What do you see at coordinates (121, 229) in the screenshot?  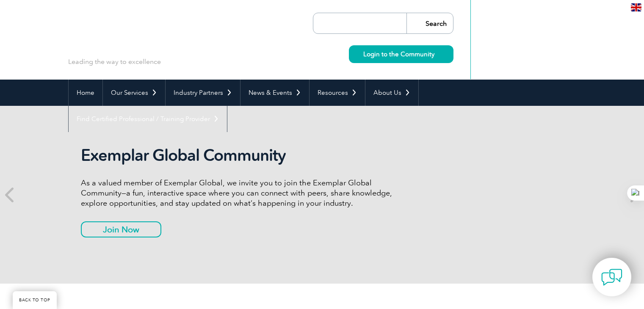 I see `a: Join Now` at bounding box center [121, 229].